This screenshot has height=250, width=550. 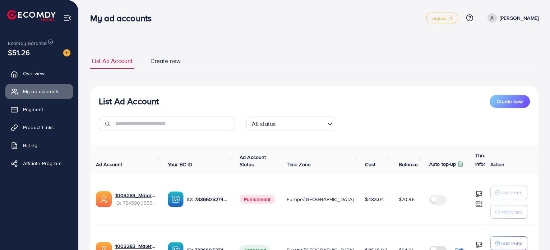 I want to click on span: $51.26, so click(x=19, y=52).